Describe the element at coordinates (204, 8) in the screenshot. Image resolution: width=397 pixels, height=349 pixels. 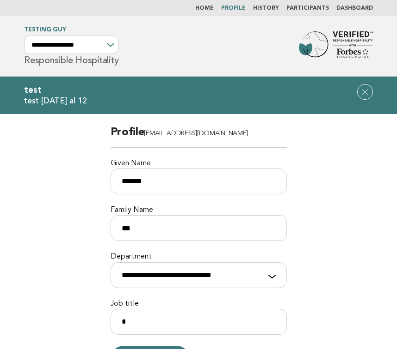
I see `a: Home` at that location.